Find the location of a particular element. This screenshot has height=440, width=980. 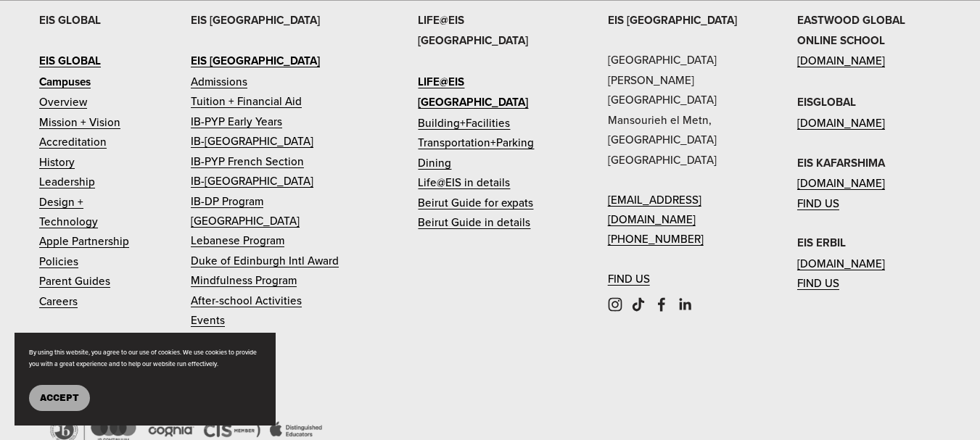

a: Mission + Vision is located at coordinates (80, 122).